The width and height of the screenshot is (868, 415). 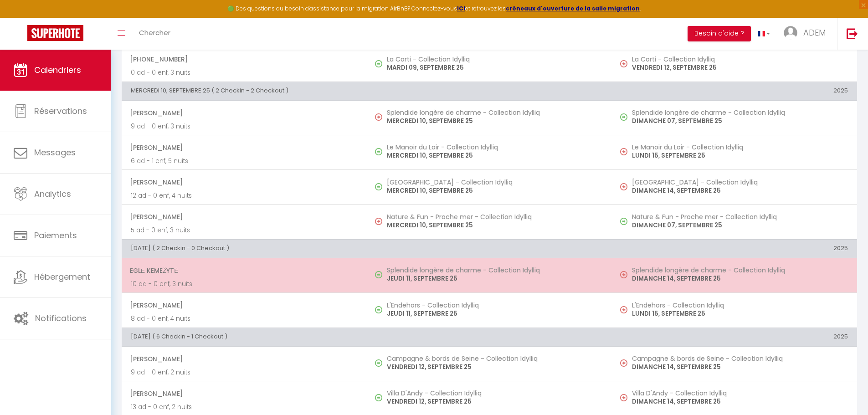 I want to click on span: Calendriers, so click(x=57, y=70).